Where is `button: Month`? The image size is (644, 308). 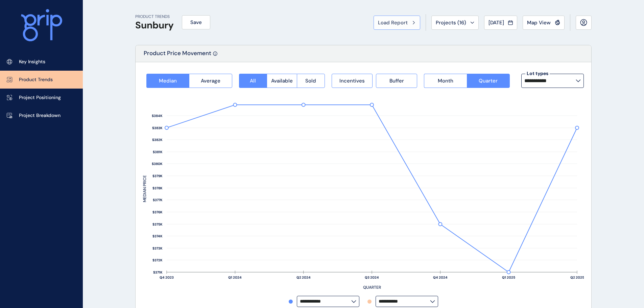
button: Month is located at coordinates (445, 81).